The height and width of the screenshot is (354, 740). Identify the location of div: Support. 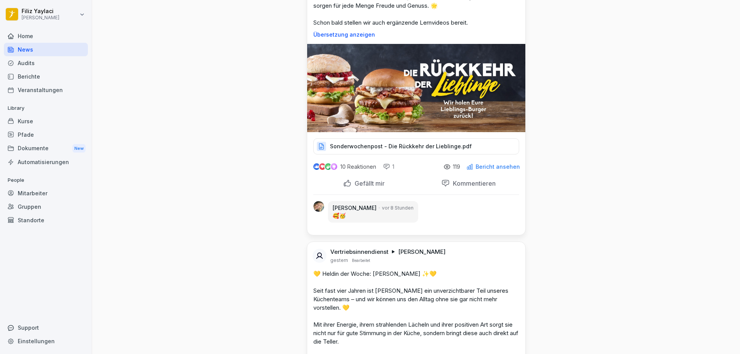
(46, 328).